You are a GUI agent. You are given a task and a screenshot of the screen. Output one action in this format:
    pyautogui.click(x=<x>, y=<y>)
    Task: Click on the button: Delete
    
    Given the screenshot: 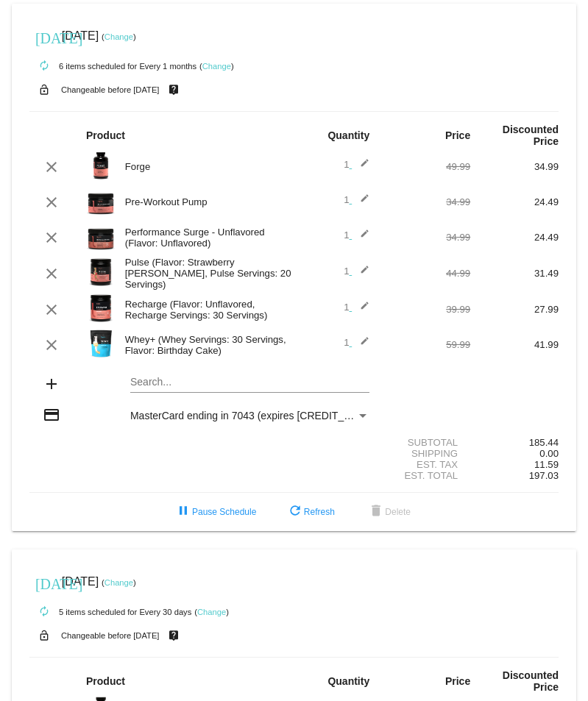 What is the action you would take?
    pyautogui.click(x=388, y=512)
    